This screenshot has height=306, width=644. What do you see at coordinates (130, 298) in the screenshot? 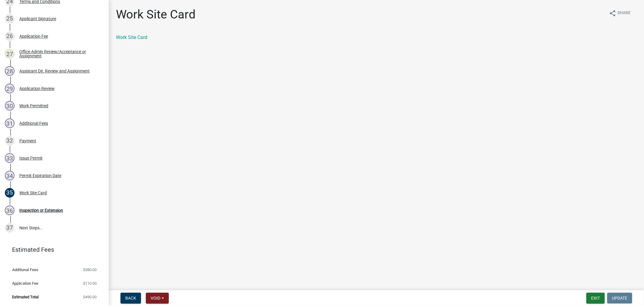
I see `button: Back` at bounding box center [130, 298].